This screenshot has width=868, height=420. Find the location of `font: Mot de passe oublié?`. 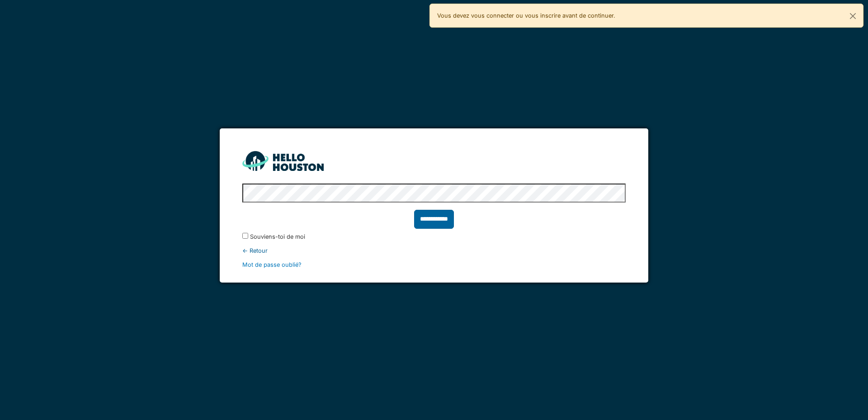

font: Mot de passe oublié? is located at coordinates (271, 264).